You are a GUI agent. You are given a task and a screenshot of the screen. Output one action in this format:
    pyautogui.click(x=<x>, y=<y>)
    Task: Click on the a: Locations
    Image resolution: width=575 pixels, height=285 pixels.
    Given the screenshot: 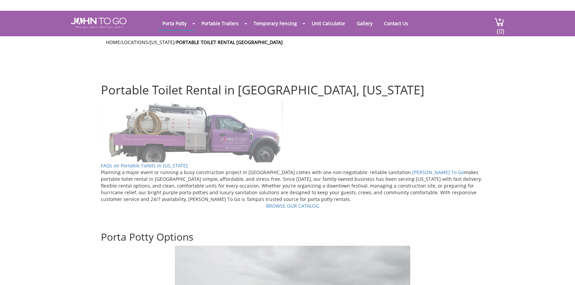 What is the action you would take?
    pyautogui.click(x=135, y=42)
    